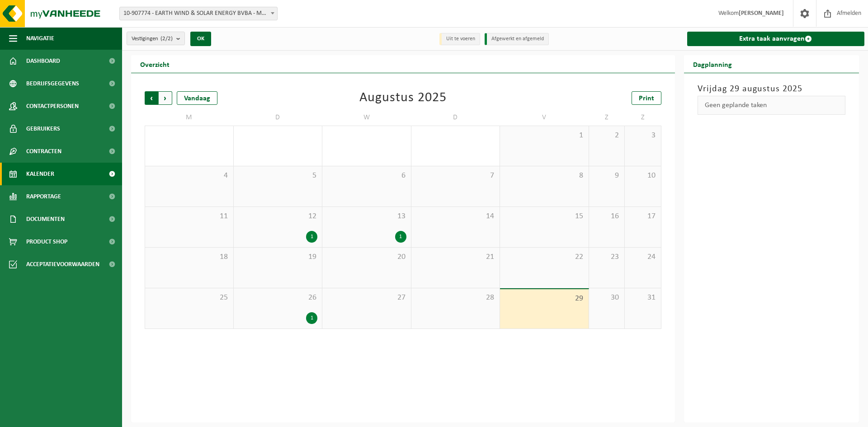 The image size is (868, 427). Describe the element at coordinates (455, 258) in the screenshot. I see `span: 21` at that location.